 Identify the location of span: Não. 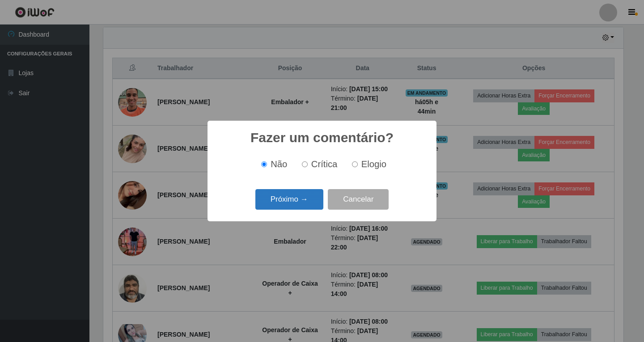
(278, 164).